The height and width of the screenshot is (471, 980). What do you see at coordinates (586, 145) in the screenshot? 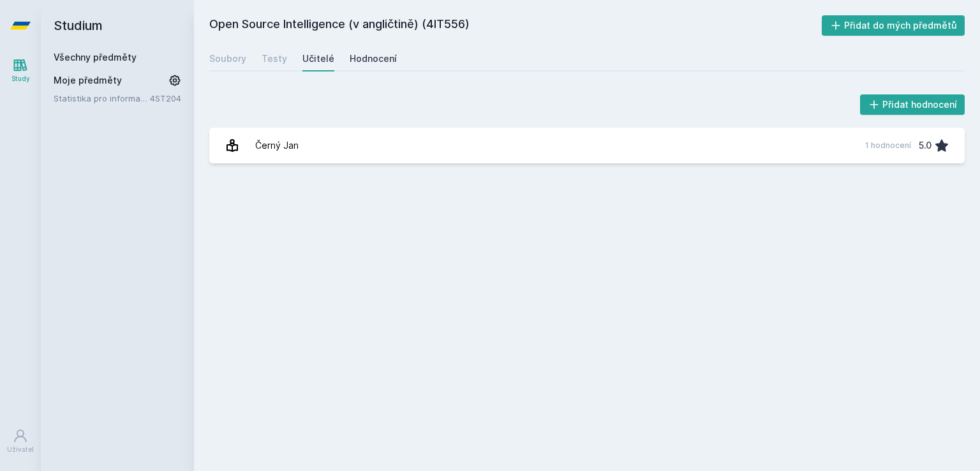
I see `a: Černý Jan 1 hodnocení 5.0` at bounding box center [586, 145].